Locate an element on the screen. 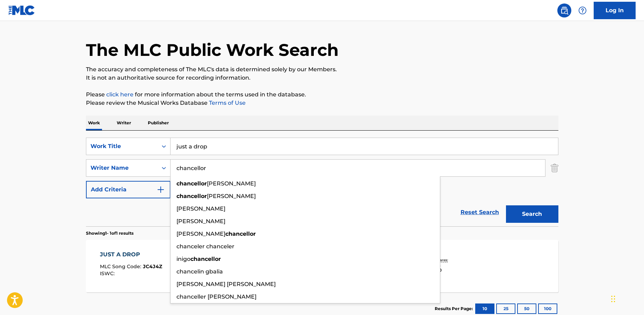 The height and width of the screenshot is (315, 644). img: MLC Logo is located at coordinates (22, 10).